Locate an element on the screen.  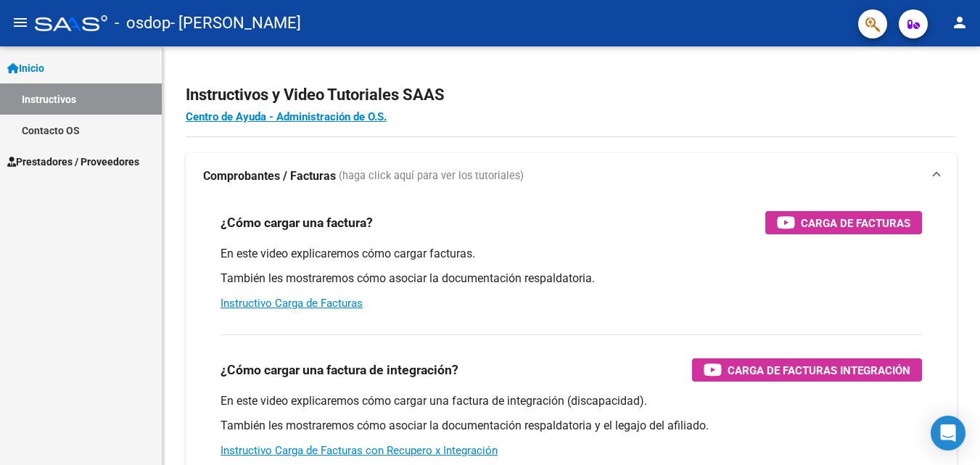
p: También les mostraremos cómo asociar la documentación respaldatoria. is located at coordinates (571, 279).